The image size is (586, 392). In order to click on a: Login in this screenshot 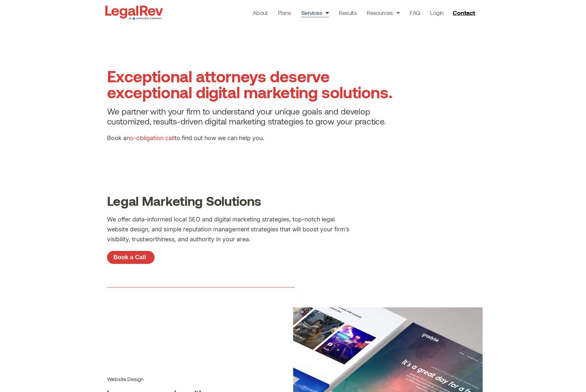, I will do `click(437, 13)`.